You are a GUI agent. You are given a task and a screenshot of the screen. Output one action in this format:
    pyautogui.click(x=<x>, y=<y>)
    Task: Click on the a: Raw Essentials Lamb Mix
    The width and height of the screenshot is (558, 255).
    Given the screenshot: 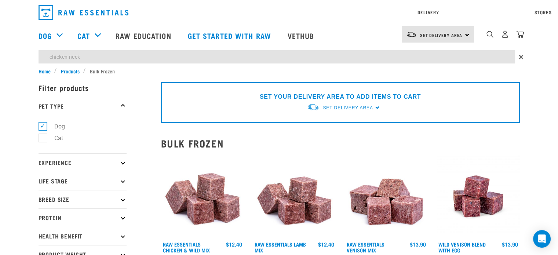 What is the action you would take?
    pyautogui.click(x=280, y=247)
    